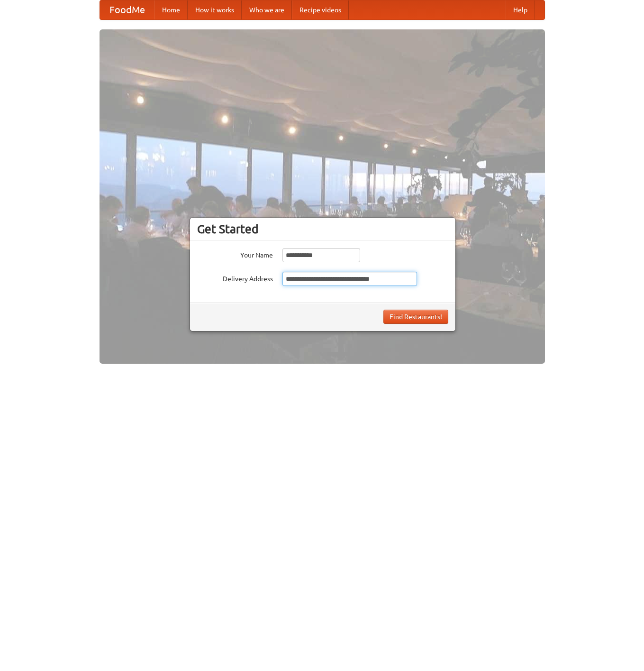 This screenshot has width=644, height=671. I want to click on a: FoodMe, so click(127, 10).